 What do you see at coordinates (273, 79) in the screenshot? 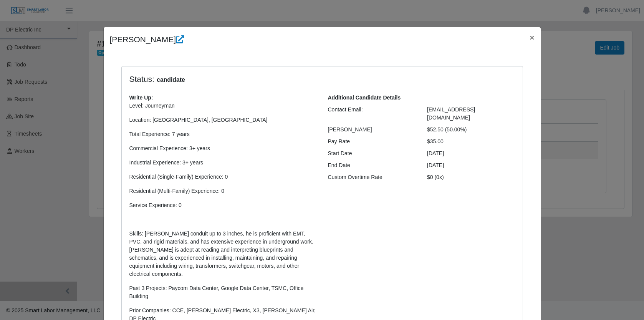
I see `h4: Status:` at bounding box center [273, 79].